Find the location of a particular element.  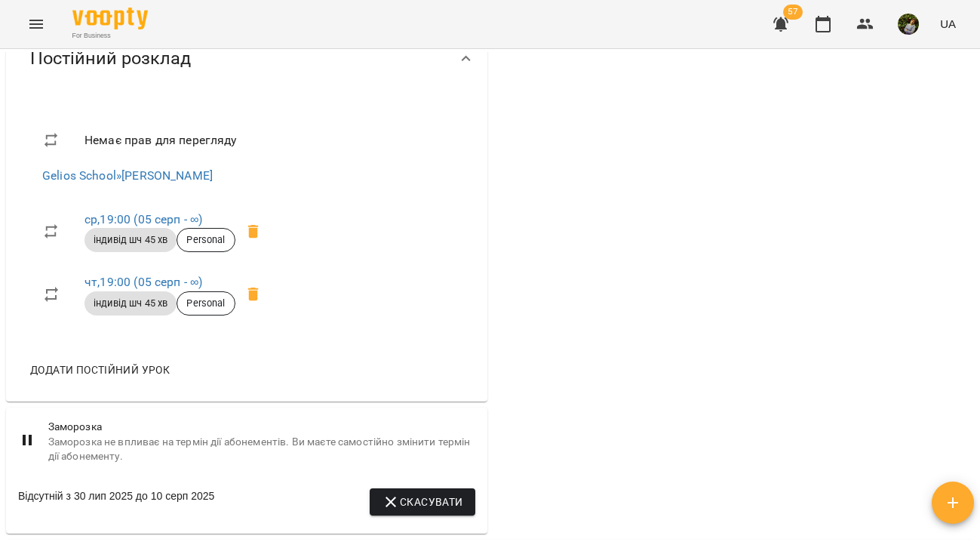

button: UA is located at coordinates (948, 24).